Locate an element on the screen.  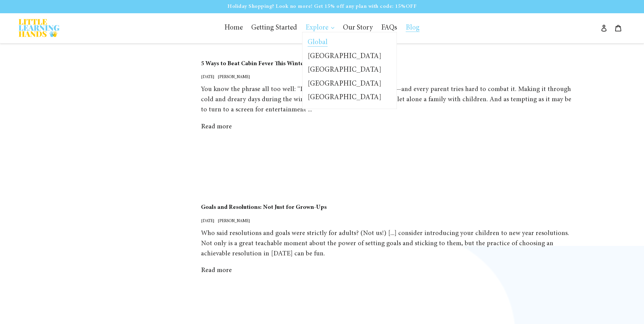
a: 5 Ways to Beat Cabin Fever This Winter is located at coordinates (386, 64).